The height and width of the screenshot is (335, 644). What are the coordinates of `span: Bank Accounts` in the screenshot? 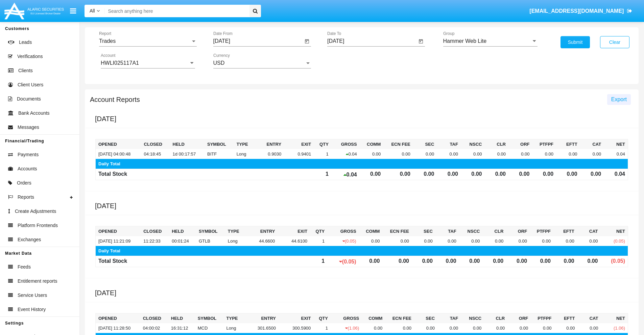 It's located at (34, 113).